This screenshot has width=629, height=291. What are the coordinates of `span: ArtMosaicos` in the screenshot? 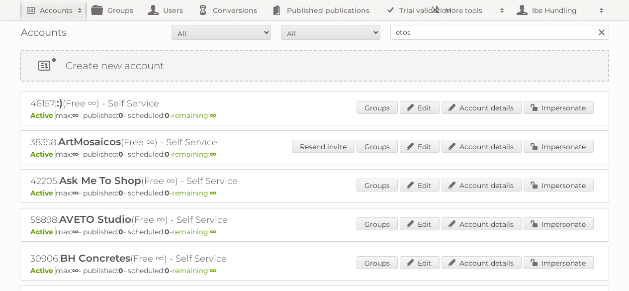 It's located at (89, 142).